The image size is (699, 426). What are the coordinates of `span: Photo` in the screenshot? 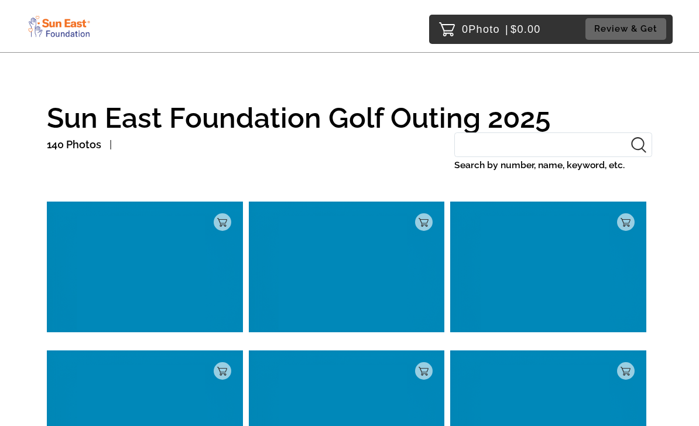 It's located at (484, 29).